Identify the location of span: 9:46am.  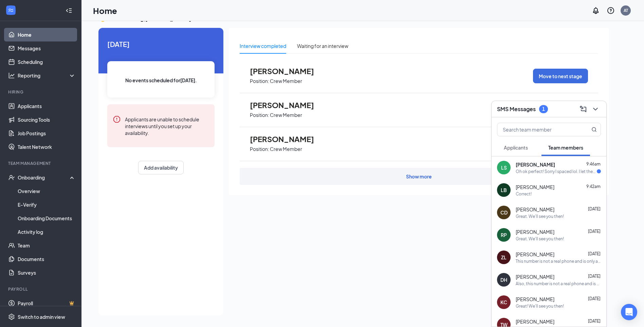
(593, 164).